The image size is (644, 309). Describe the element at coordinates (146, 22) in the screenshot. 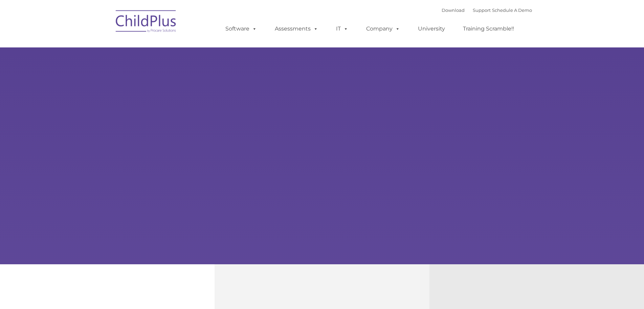

I see `img: ChildPlus by Procare Solutions` at that location.